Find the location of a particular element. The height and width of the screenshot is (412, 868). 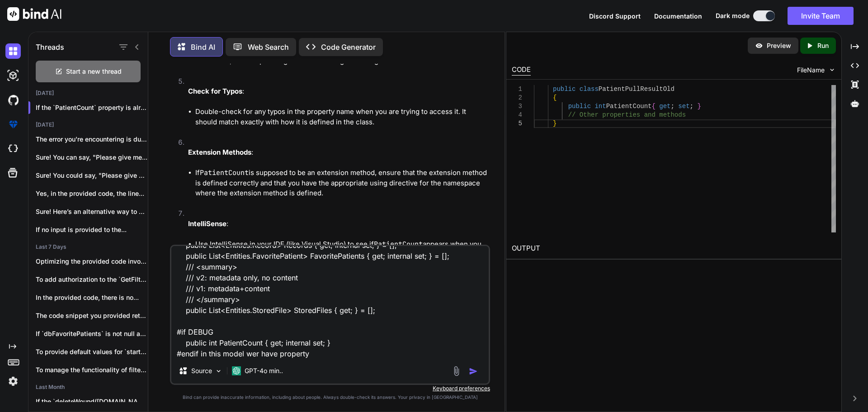

p: Run is located at coordinates (823, 46).